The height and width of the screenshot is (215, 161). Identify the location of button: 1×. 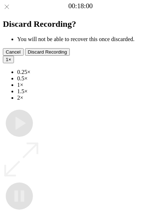
(8, 59).